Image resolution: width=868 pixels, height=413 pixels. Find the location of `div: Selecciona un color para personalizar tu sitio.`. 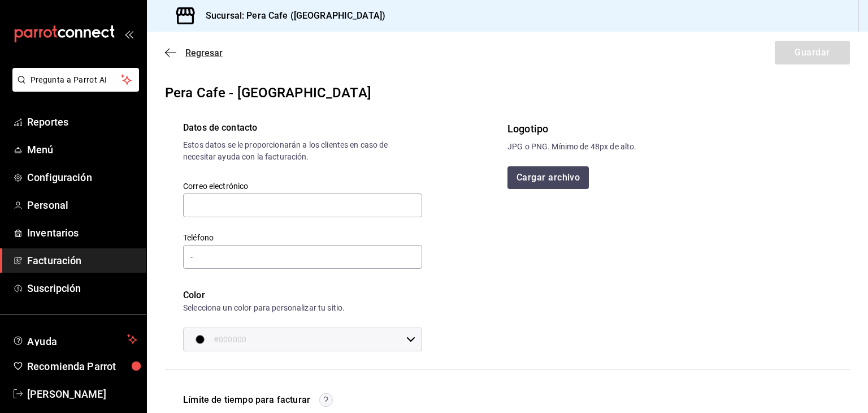

div: Selecciona un color para personalizar tu sitio. is located at coordinates (303, 308).